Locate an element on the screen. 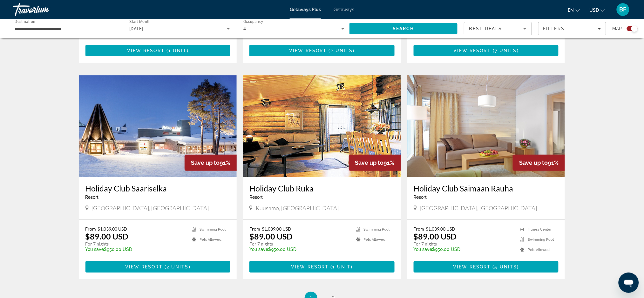 The image size is (644, 298). button: User Menu is located at coordinates (623, 10).